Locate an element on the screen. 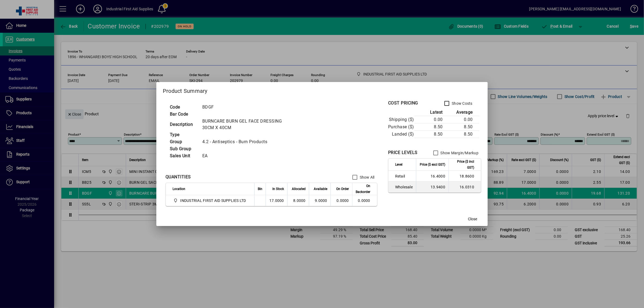 Image resolution: width=644 pixels, height=308 pixels. td: 0.0000 is located at coordinates (364, 201).